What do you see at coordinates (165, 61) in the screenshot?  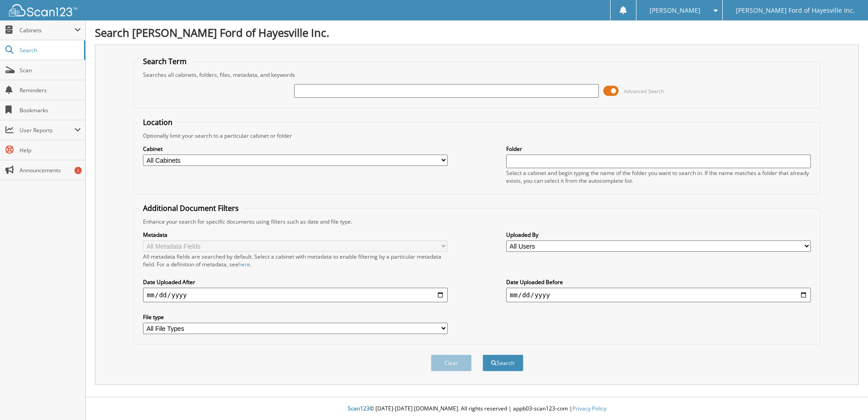 I see `legend: Search Term` at bounding box center [165, 61].